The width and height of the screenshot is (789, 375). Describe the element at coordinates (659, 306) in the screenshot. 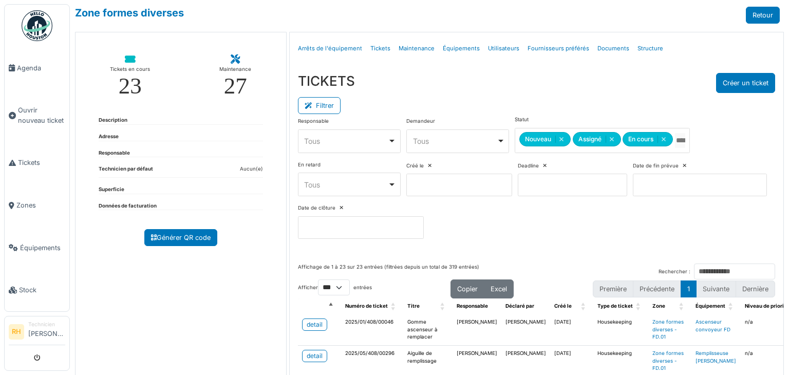

I see `span: Zone` at that location.